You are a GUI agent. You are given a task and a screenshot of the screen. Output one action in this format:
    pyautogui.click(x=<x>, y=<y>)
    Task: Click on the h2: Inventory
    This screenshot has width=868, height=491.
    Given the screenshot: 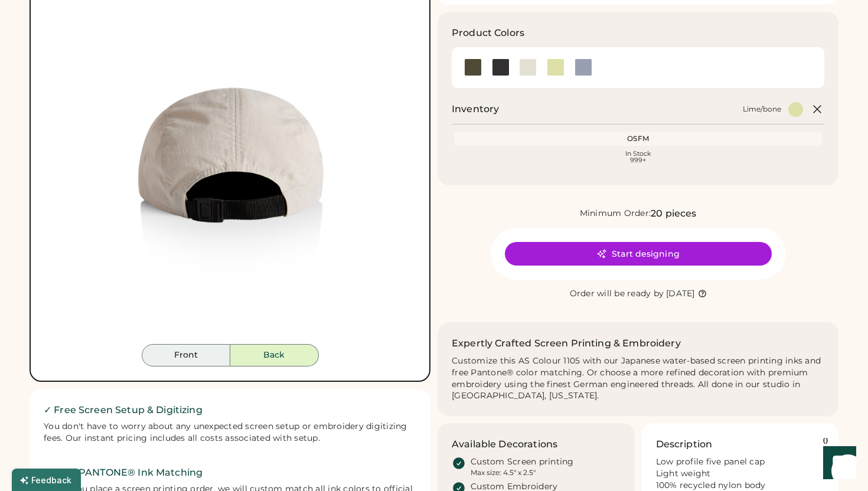 What is the action you would take?
    pyautogui.click(x=475, y=109)
    